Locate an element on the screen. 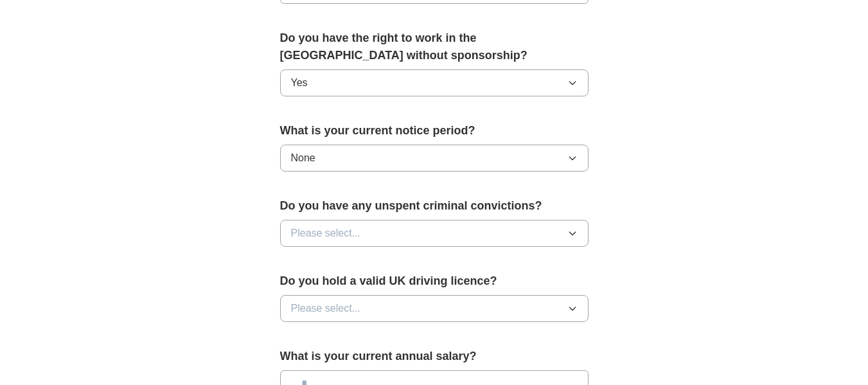 This screenshot has height=385, width=868. label: Do you have any unspent criminal convictions? is located at coordinates (434, 205).